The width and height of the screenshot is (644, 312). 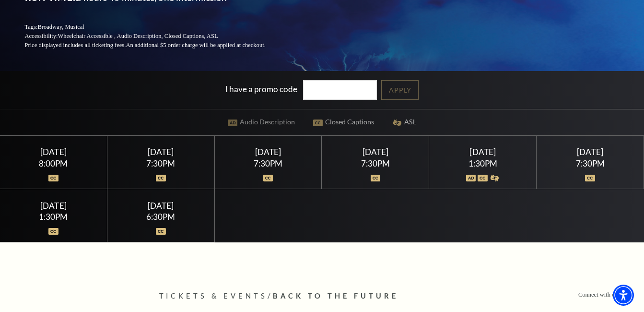 I want to click on div: 8:00PM, so click(x=53, y=163).